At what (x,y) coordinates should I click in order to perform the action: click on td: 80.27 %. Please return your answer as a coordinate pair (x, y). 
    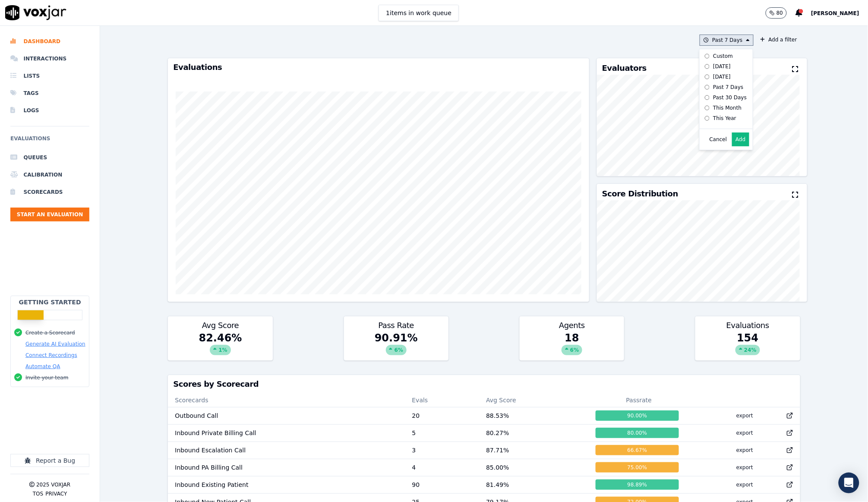
    Looking at the image, I should click on (533, 433).